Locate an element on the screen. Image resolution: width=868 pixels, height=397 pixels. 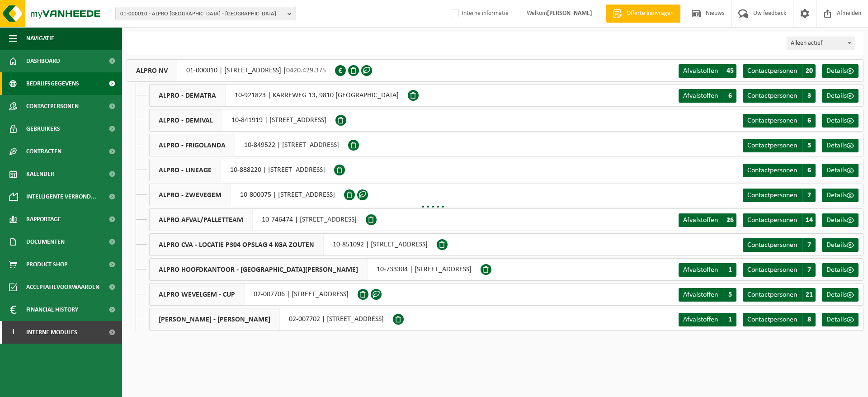
span: Kalender is located at coordinates (41, 174).